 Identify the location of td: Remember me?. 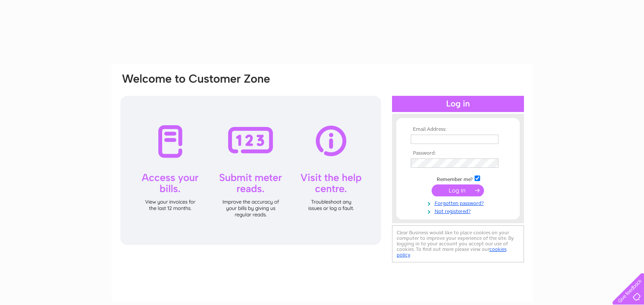
(458, 179).